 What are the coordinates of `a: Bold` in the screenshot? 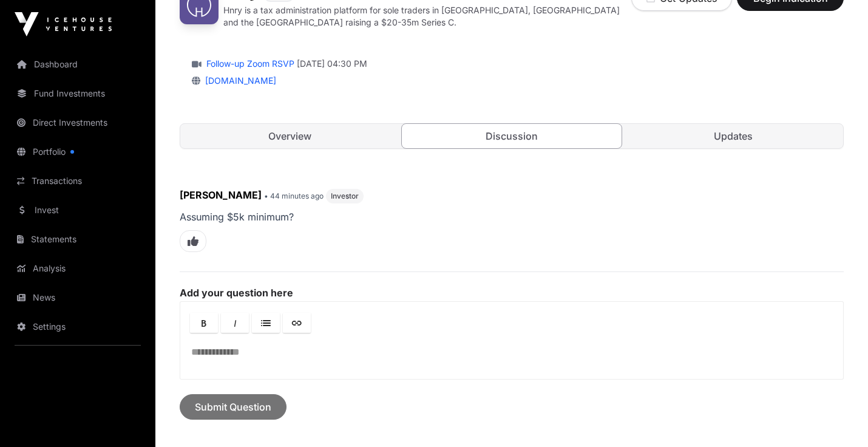 It's located at (204, 322).